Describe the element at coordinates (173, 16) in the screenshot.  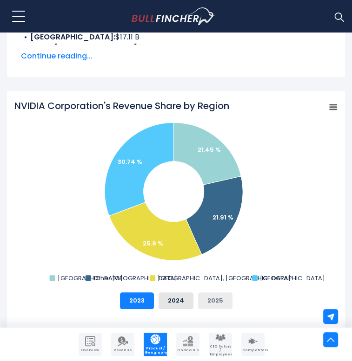
I see `img: Bullfincher logo` at that location.